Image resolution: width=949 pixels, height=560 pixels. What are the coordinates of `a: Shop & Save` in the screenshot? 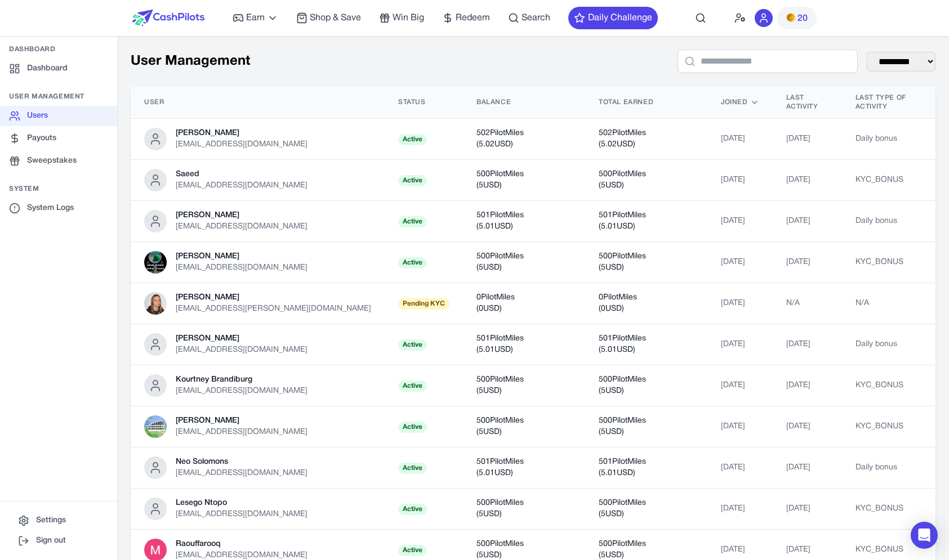 It's located at (328, 18).